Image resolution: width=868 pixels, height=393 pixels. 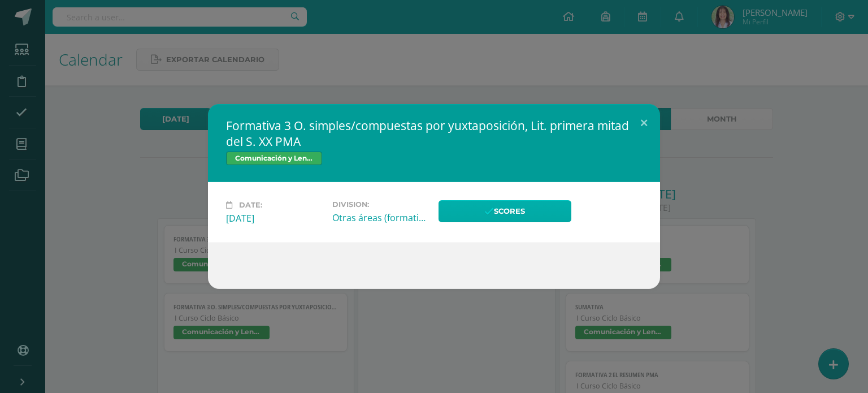 What do you see at coordinates (504, 211) in the screenshot?
I see `a: Scores` at bounding box center [504, 211].